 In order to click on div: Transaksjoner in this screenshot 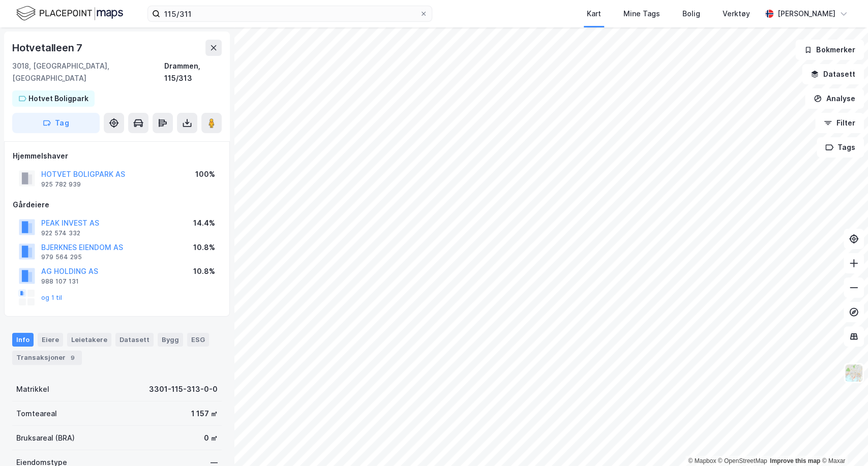, I will do `click(47, 358)`.